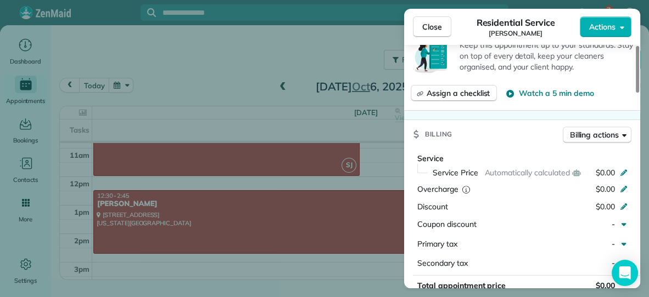 The image size is (649, 297). I want to click on span: Watch a 5 min demo, so click(556, 93).